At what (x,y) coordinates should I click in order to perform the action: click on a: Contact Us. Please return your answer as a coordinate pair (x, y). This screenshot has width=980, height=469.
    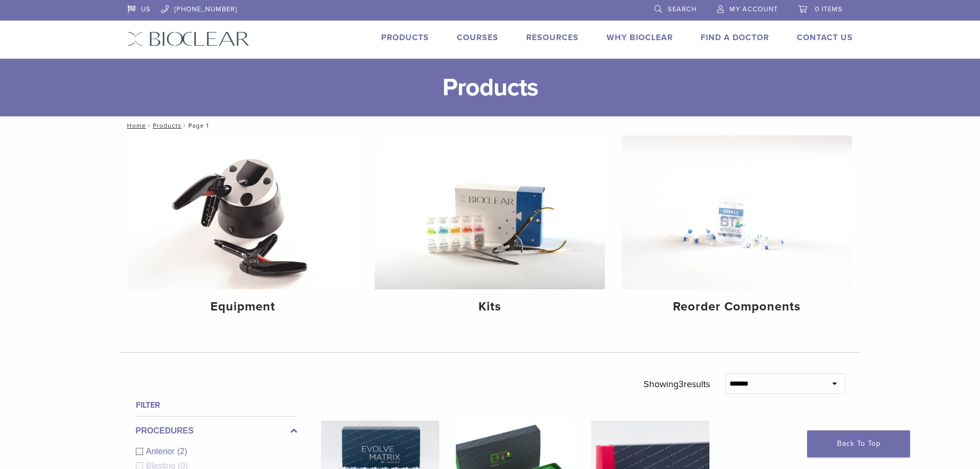
    Looking at the image, I should click on (825, 38).